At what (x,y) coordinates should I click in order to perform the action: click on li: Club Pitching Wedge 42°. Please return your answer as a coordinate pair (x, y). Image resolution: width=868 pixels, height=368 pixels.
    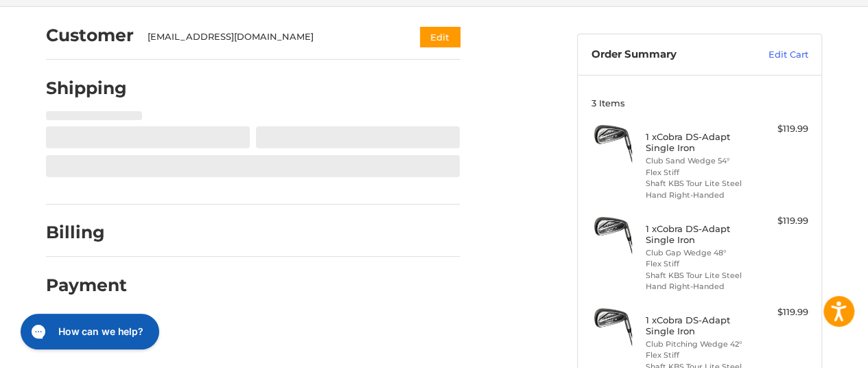
    Looking at the image, I should click on (698, 344).